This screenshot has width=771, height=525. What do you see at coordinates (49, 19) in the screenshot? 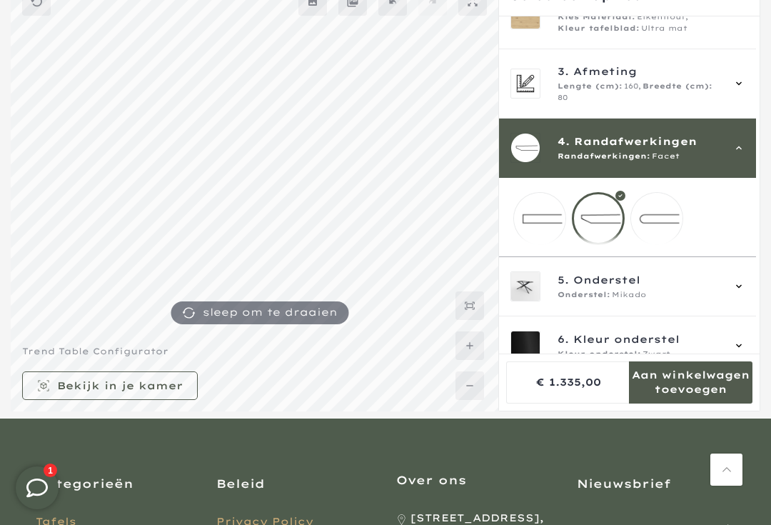
I see `span: 1` at bounding box center [49, 19].